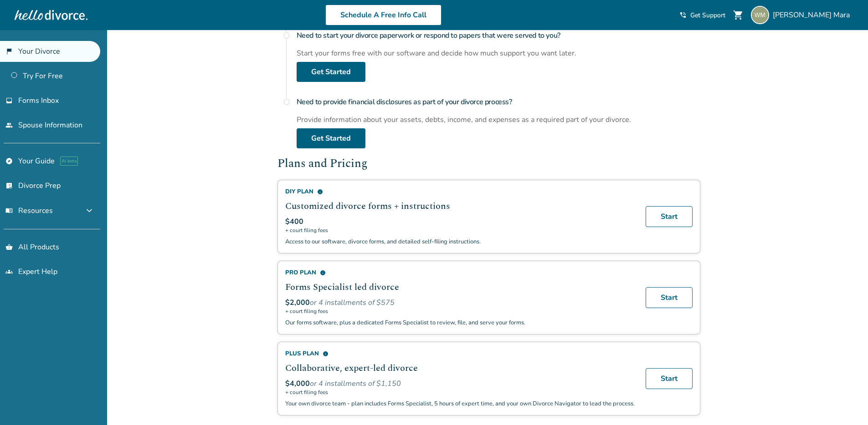 The height and width of the screenshot is (425, 868). I want to click on span: $400, so click(294, 222).